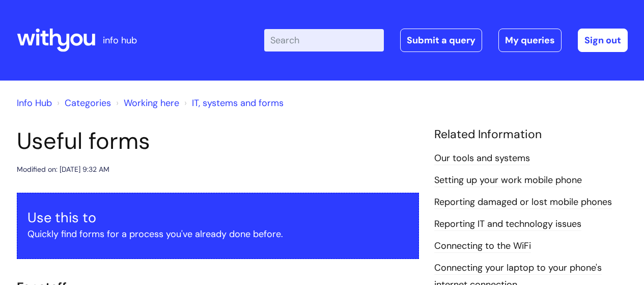 The width and height of the screenshot is (644, 285). What do you see at coordinates (218, 217) in the screenshot?
I see `h3: Use this to` at bounding box center [218, 217].